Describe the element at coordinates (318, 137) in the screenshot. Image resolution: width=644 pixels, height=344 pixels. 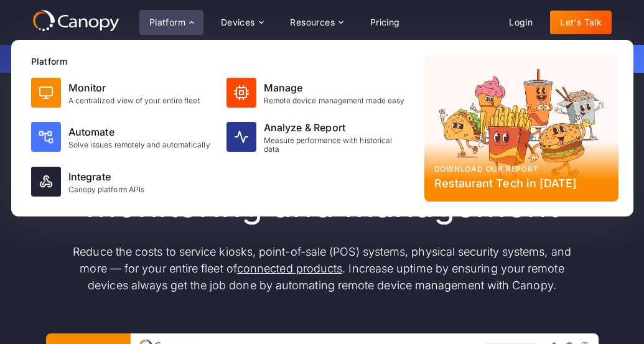
I see `a: Analyze & ReportMeasure performance with historical data` at that location.